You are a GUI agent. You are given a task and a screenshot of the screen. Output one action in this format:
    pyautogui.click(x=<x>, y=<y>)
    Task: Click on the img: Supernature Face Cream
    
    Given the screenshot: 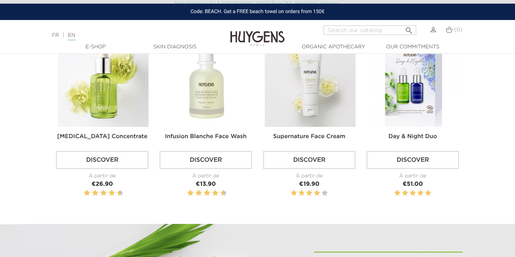 What is the action you would take?
    pyautogui.click(x=310, y=81)
    